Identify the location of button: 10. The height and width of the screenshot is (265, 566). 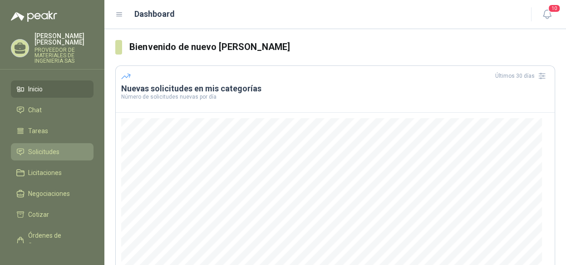
(547, 15).